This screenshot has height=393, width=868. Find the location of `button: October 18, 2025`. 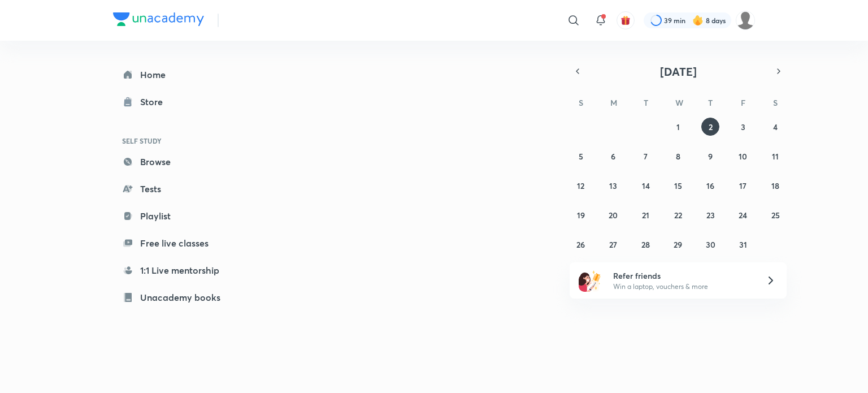

button: October 18, 2025 is located at coordinates (776, 186).